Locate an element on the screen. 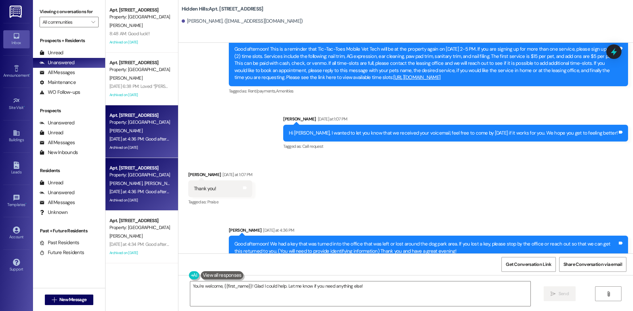 The height and width of the screenshot is (311, 633). a: Leads is located at coordinates (16, 169).